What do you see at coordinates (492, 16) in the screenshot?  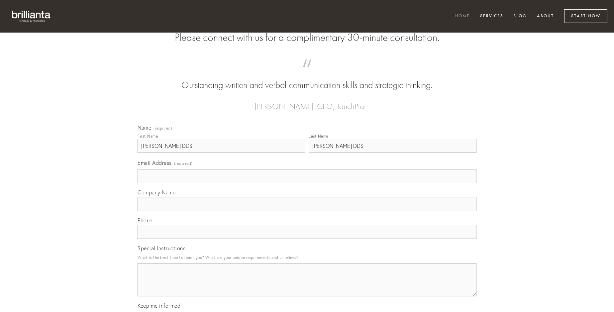 I see `a: Services` at bounding box center [492, 16].